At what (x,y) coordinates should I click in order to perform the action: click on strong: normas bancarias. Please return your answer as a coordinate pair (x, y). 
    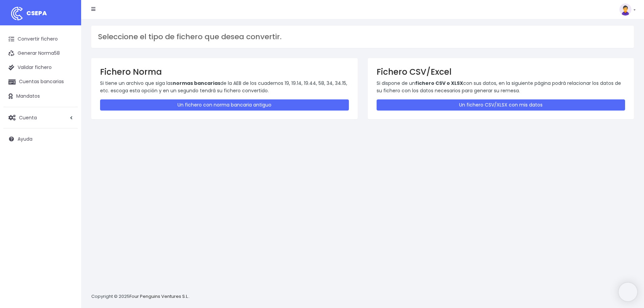
    Looking at the image, I should click on (196, 83).